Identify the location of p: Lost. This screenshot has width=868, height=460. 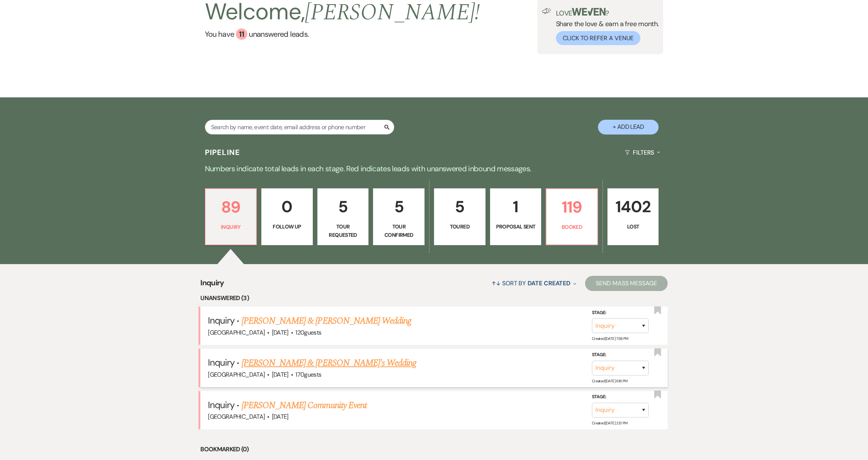
(634, 227).